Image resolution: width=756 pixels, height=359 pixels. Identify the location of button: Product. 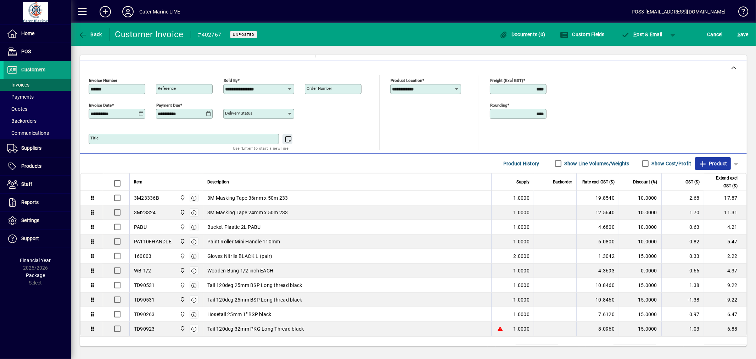
(713, 163).